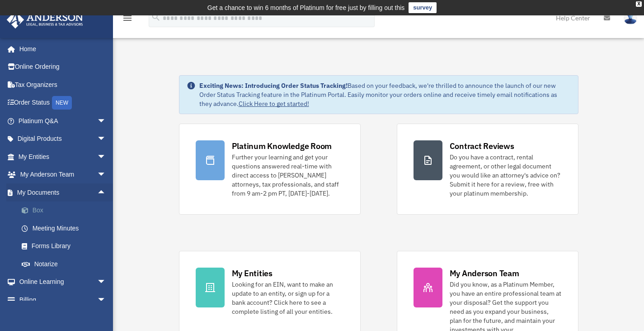 Image resolution: width=644 pixels, height=331 pixels. I want to click on div: My Entities, so click(252, 273).